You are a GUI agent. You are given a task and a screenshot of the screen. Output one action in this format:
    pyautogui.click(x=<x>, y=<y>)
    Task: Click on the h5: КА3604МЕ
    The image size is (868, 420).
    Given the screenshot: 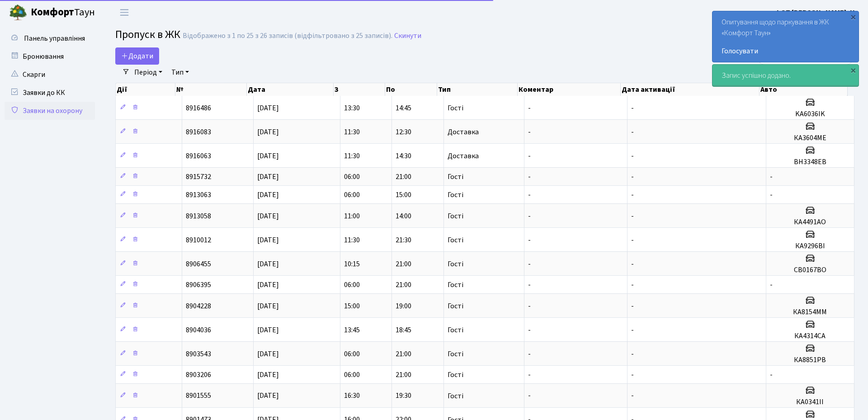 What is the action you would take?
    pyautogui.click(x=810, y=138)
    